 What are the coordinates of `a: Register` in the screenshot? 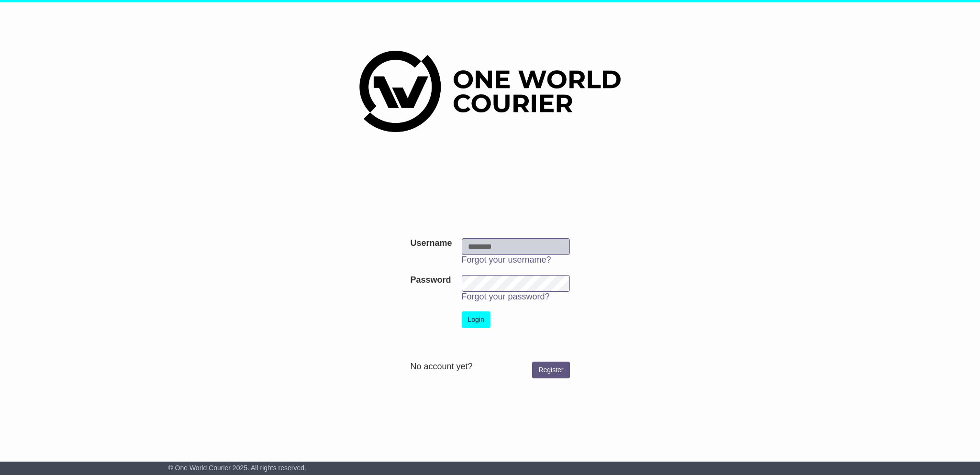 It's located at (550, 370).